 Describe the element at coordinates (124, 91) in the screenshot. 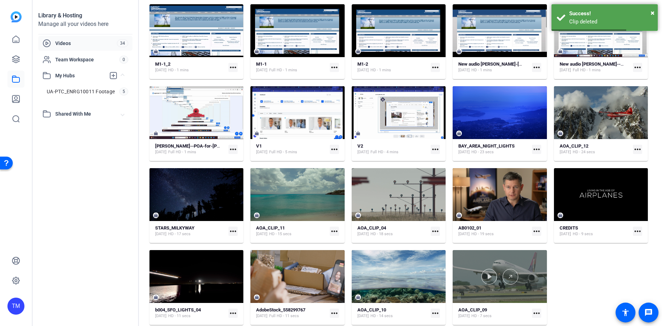

I see `span: 5` at that location.